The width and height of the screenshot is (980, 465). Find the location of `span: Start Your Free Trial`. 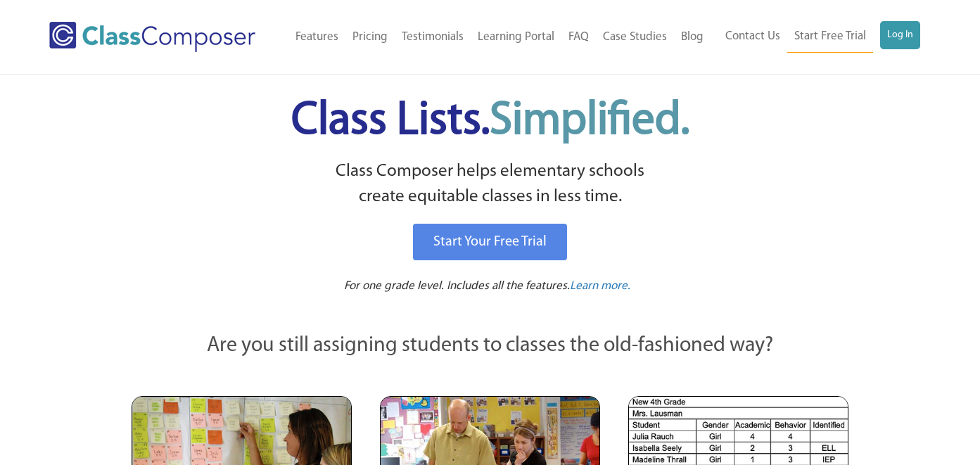

span: Start Your Free Trial is located at coordinates (490, 242).